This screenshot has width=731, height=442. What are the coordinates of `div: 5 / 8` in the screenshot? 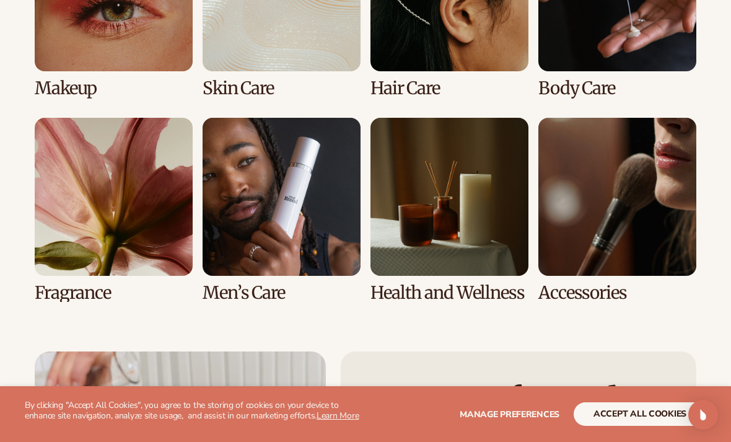 It's located at (113, 210).